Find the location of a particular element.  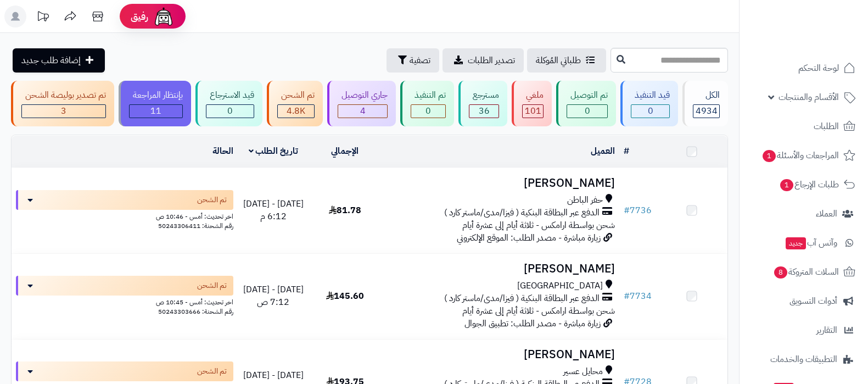

div: اخر تحديث: أمس - 10:46 ص is located at coordinates (125, 216).